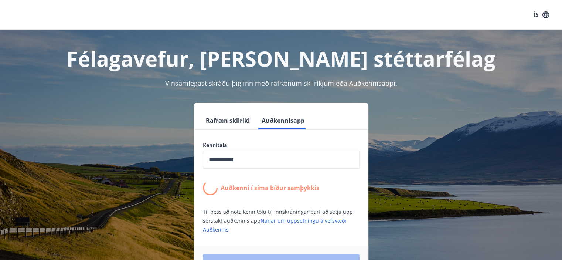 The image size is (562, 260). Describe the element at coordinates (281, 83) in the screenshot. I see `span: Vinsamlegast skráðu þig inn með rafrænum skilríkjum eða Auðkennisappi.` at that location.